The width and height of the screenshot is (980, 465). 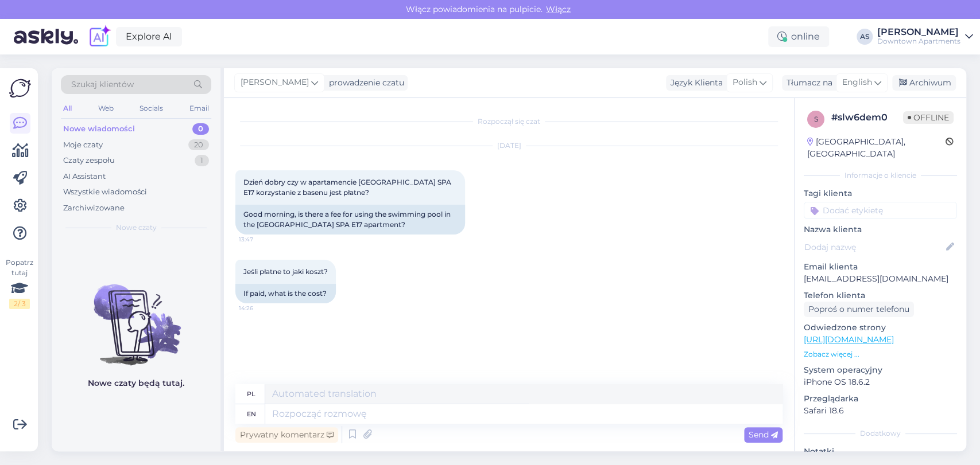 What do you see at coordinates (136, 383) in the screenshot?
I see `p: Nowe czaty będą tutaj.` at bounding box center [136, 383].